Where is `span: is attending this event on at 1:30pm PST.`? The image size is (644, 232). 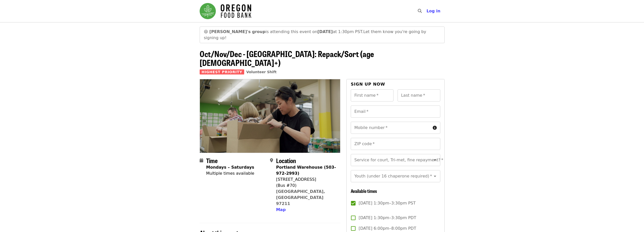
span: is attending this event on at 1:30pm PST. is located at coordinates (286, 32).